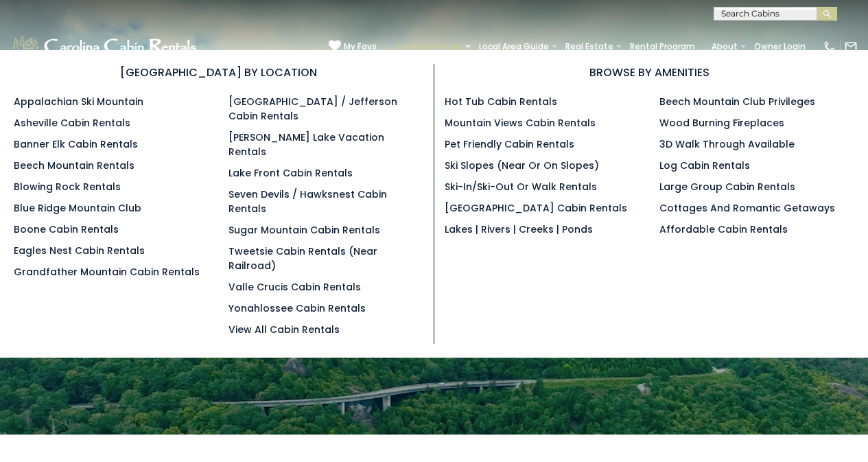 The width and height of the screenshot is (868, 462). I want to click on a: Owner Login, so click(779, 46).